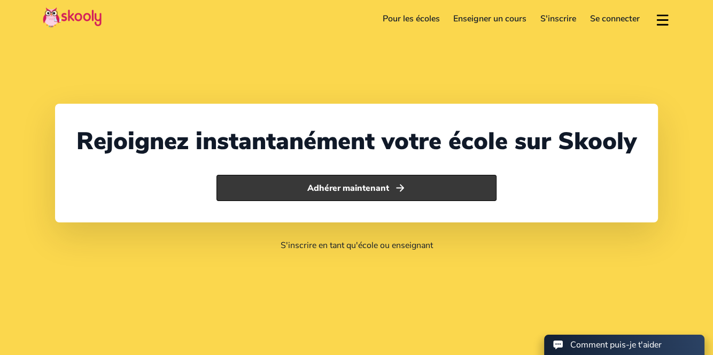 The height and width of the screenshot is (355, 713). I want to click on img: Skooly, so click(72, 17).